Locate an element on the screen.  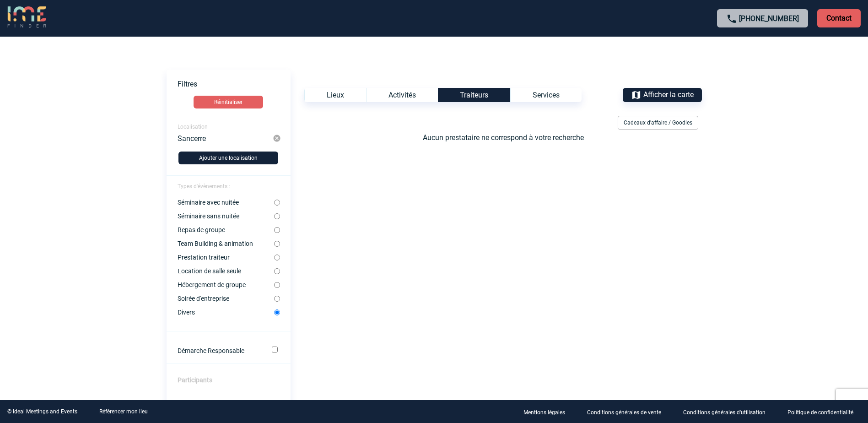
div: Activités is located at coordinates (402, 95).